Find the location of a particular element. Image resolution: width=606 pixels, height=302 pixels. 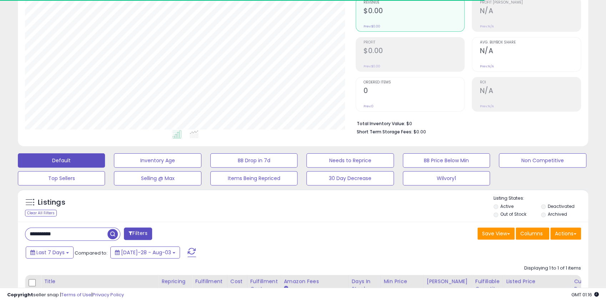

span: Ordered Items is located at coordinates (414, 82).